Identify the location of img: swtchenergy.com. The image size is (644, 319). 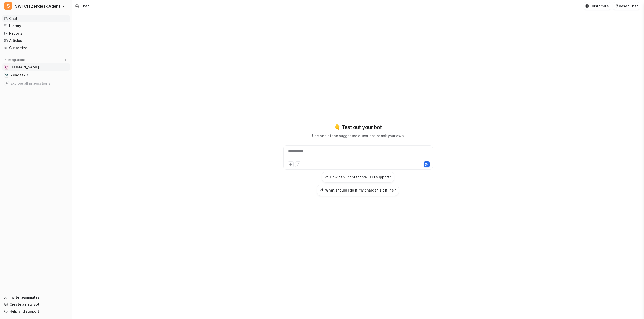
(6, 67).